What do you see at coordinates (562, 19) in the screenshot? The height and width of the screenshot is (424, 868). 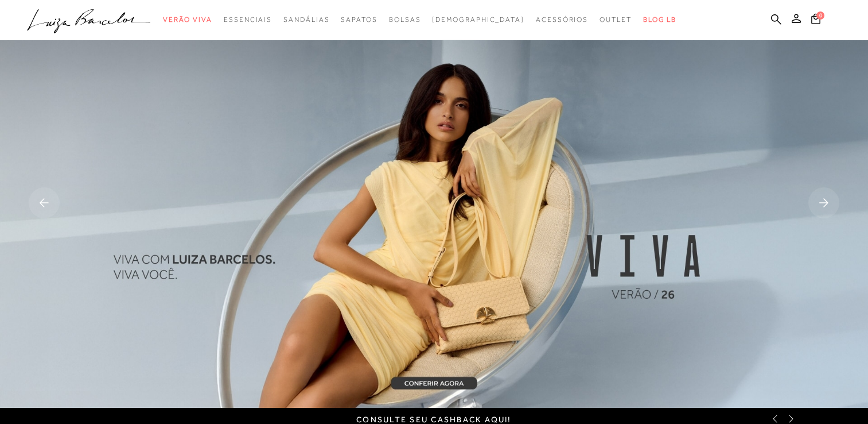 I see `span: Acessórios` at bounding box center [562, 19].